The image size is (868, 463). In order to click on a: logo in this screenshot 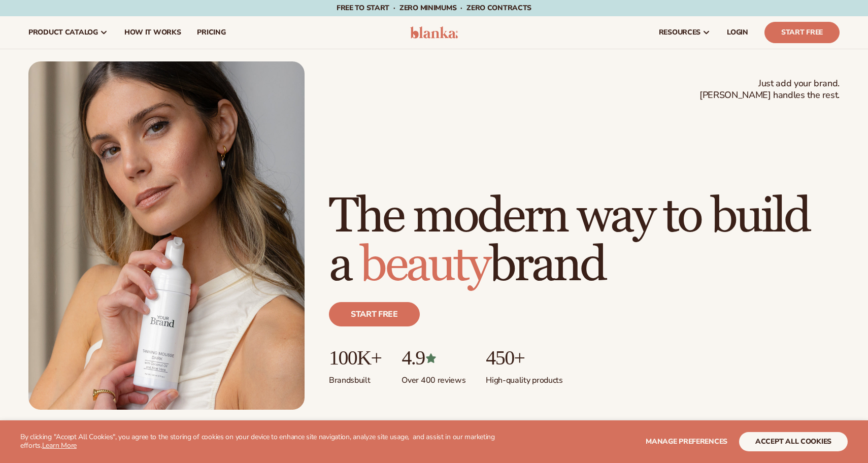, I will do `click(434, 32)`.